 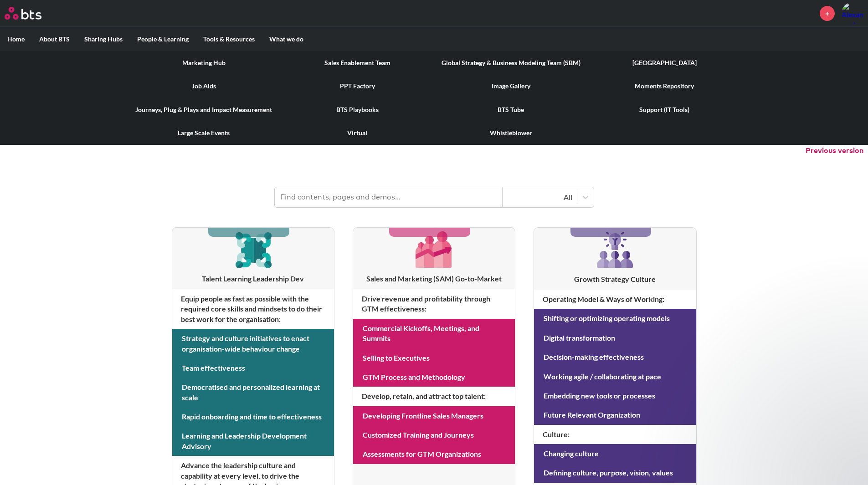 I want to click on a: Go home, so click(x=31, y=13).